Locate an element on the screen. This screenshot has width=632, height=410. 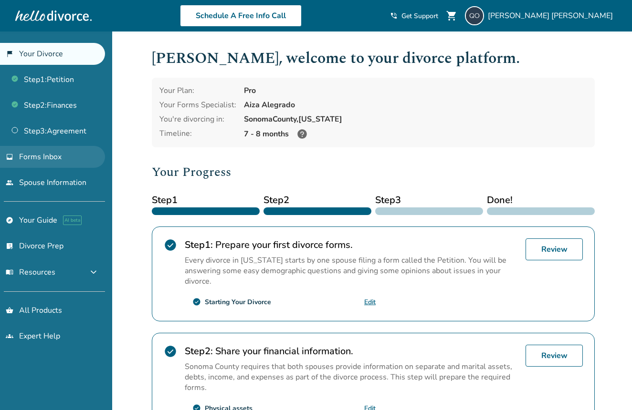
h2: Prepare your first divorce forms. is located at coordinates (351, 245).